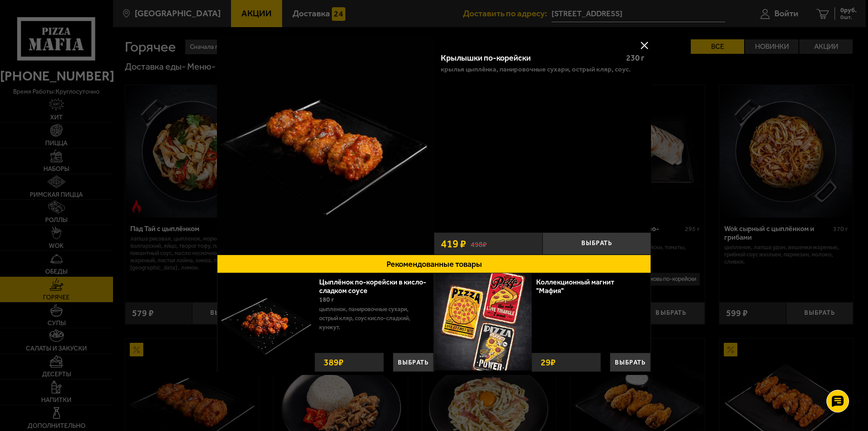 This screenshot has width=868, height=431. What do you see at coordinates (575, 286) in the screenshot?
I see `a: Коллекционный магнит "Мафия"` at bounding box center [575, 286].